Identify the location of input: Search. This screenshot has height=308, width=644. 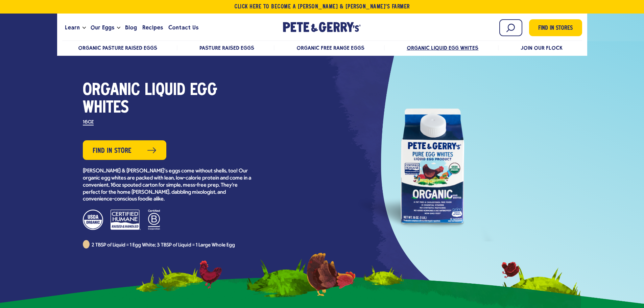
(511, 28).